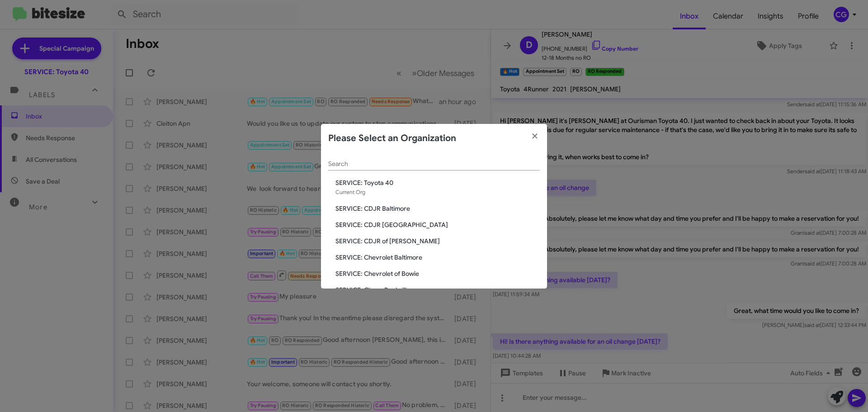 The width and height of the screenshot is (868, 412). Describe the element at coordinates (438, 257) in the screenshot. I see `span: SERVICE: Chevrolet Baltimore` at that location.